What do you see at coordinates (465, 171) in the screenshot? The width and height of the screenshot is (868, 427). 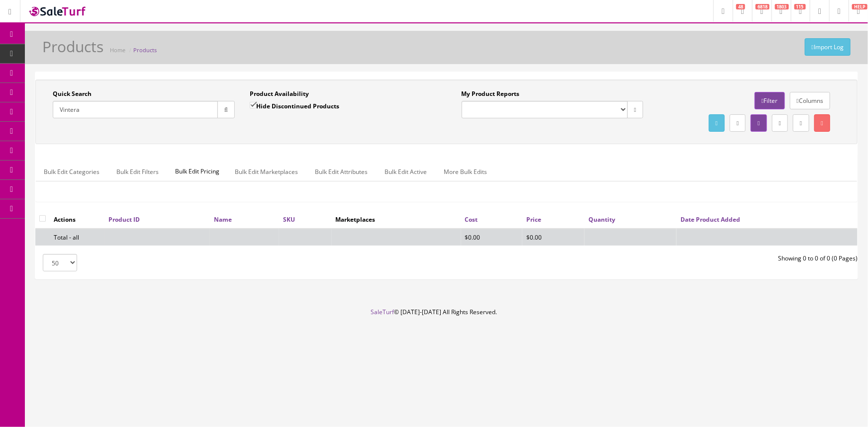 I see `a: More Bulk Edits` at bounding box center [465, 171].